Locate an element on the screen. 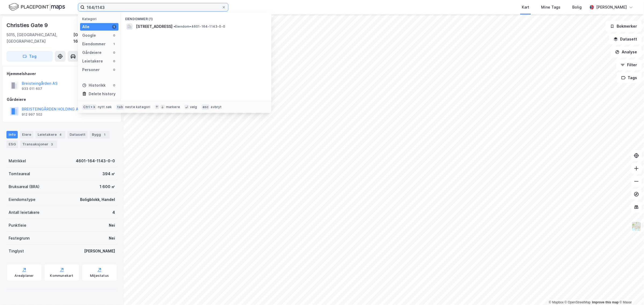  div: Matrikkel is located at coordinates (17, 161).